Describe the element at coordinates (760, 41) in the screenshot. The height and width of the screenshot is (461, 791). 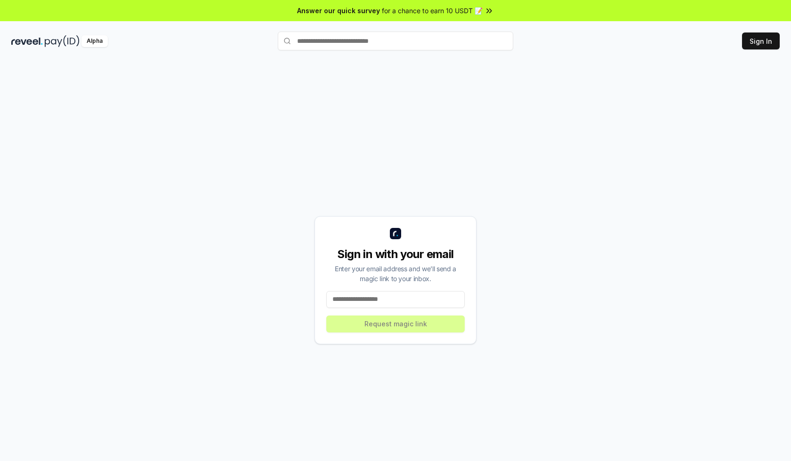
I see `button: Sign In` at that location.